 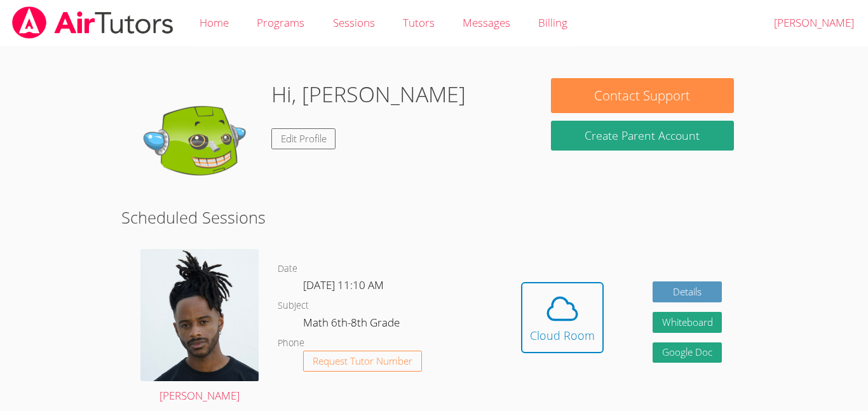 I want to click on a: Google Doc, so click(x=688, y=352).